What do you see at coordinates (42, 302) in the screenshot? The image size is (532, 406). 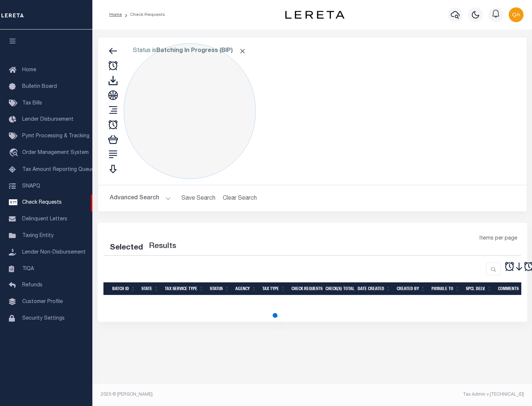 I see `span: Customer Profile` at bounding box center [42, 302].